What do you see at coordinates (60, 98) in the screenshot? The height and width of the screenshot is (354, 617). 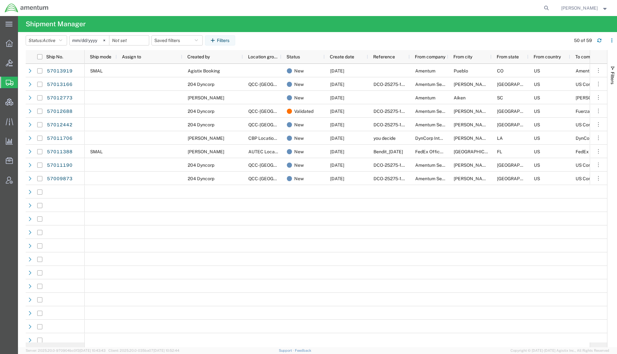 I see `a: 57012773` at bounding box center [60, 98].